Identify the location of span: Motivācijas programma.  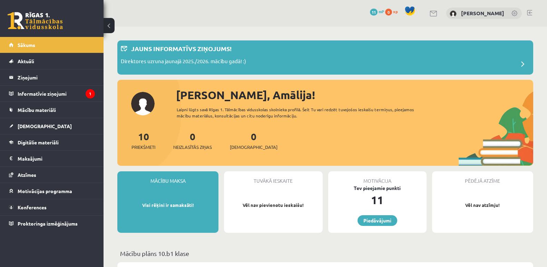
(45, 191).